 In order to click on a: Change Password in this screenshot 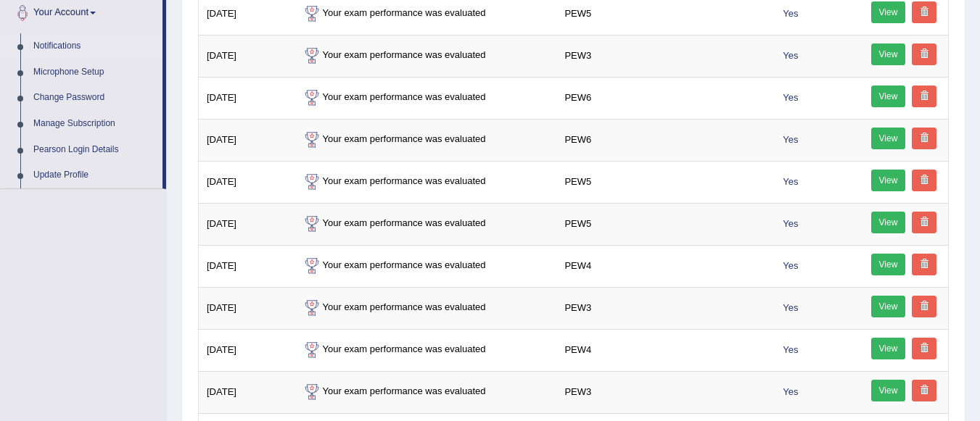, I will do `click(95, 98)`.